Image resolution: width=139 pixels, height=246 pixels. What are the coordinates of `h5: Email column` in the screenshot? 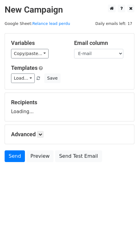 It's located at (101, 43).